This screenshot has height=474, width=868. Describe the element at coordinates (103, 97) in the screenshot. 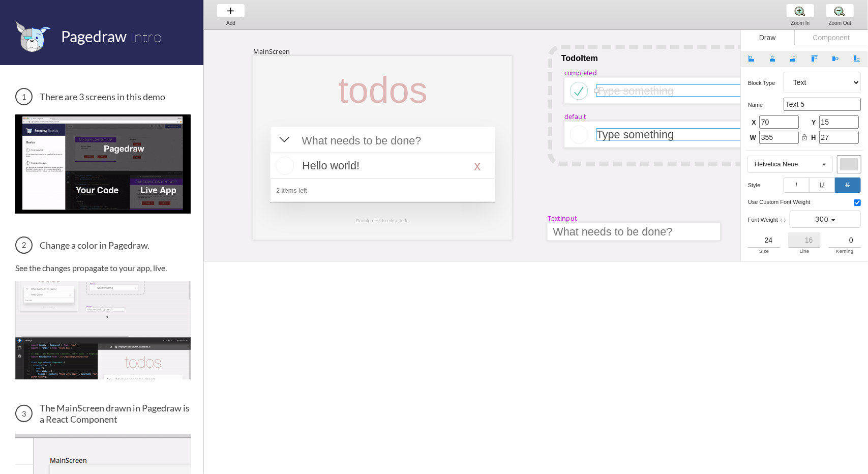

I see `h3: There are 3 screens in this demo` at that location.